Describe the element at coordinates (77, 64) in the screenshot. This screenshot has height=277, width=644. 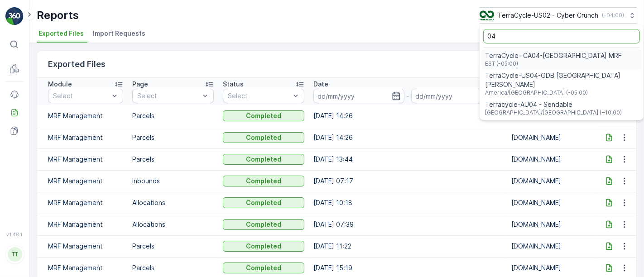
I see `p: Exported Files` at that location.